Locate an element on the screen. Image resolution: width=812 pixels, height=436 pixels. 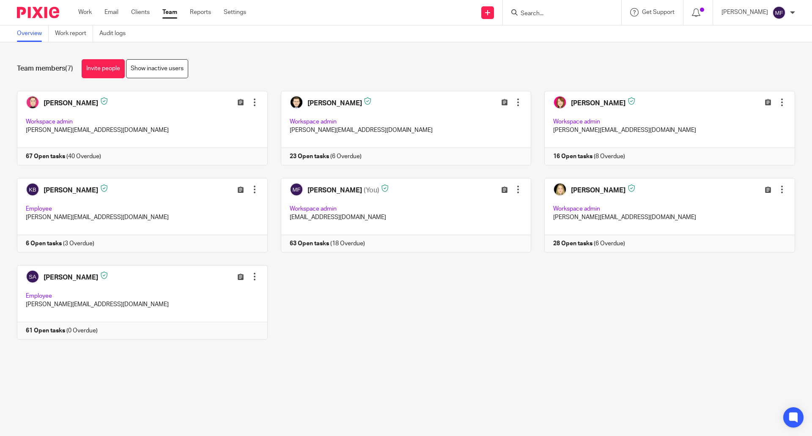
a: Work is located at coordinates (85, 12).